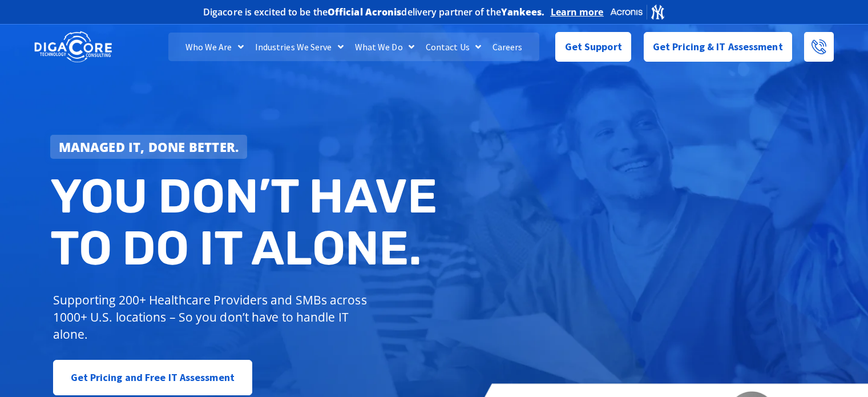  What do you see at coordinates (153, 377) in the screenshot?
I see `a: Get Pricing and Free IT Assessment` at bounding box center [153, 377].